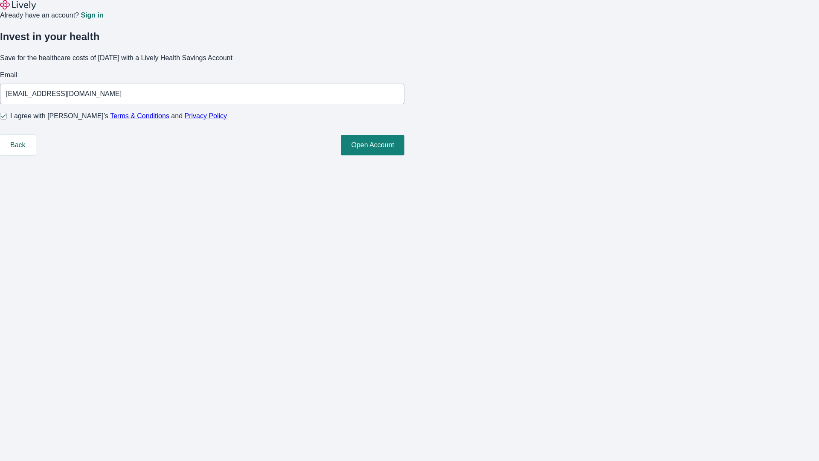  Describe the element at coordinates (373, 145) in the screenshot. I see `button: Open Account` at that location.